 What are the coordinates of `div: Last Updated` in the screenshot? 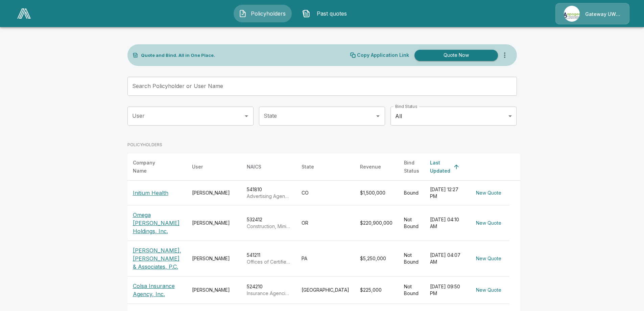 It's located at (440, 167).